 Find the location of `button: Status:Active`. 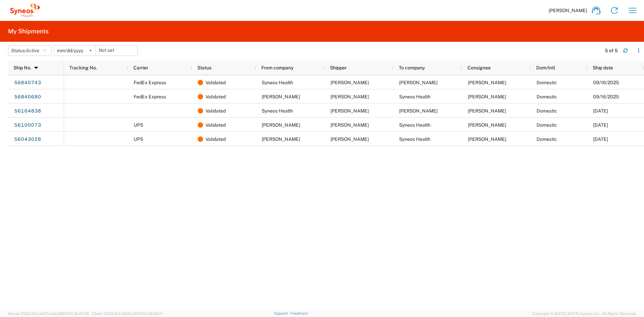

button: Status:Active is located at coordinates (30, 50).